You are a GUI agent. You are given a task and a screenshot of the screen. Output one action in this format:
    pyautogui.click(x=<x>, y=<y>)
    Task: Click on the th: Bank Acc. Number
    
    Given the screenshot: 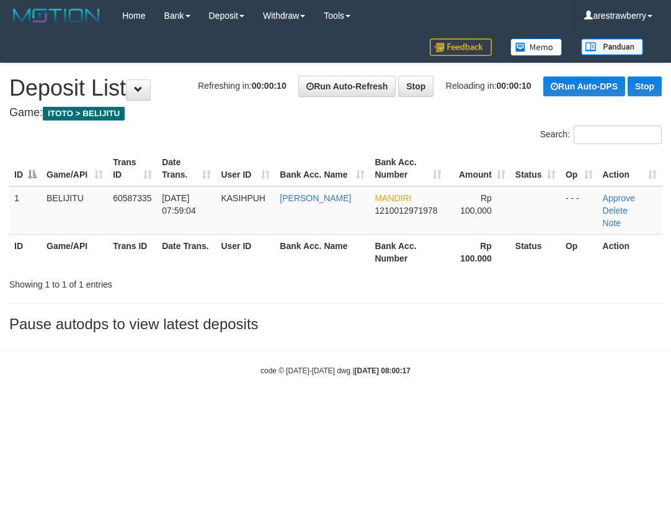 What is the action you would take?
    pyautogui.click(x=408, y=251)
    